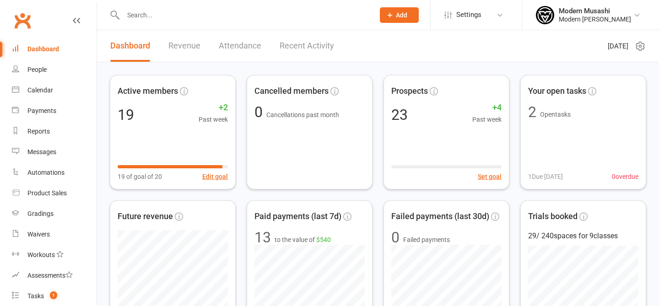 This screenshot has width=659, height=306. What do you see at coordinates (140, 177) in the screenshot?
I see `span: 19 of goal of 20` at bounding box center [140, 177].